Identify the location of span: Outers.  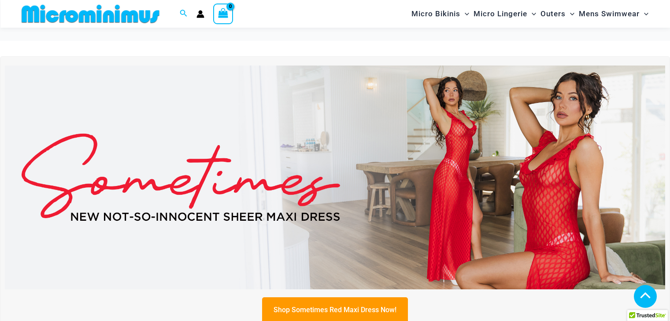
(553, 14).